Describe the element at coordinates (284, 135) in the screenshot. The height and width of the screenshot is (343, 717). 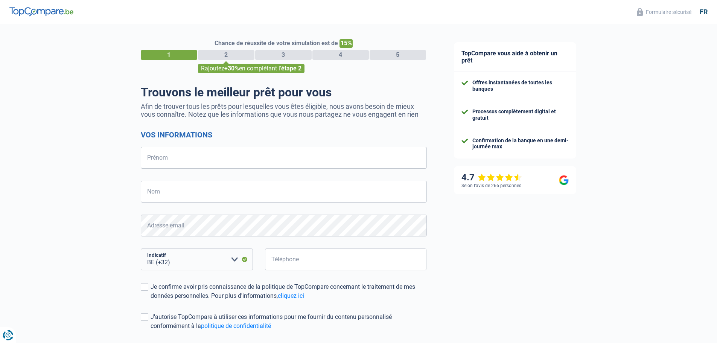
I see `h2: Vos informations` at that location.